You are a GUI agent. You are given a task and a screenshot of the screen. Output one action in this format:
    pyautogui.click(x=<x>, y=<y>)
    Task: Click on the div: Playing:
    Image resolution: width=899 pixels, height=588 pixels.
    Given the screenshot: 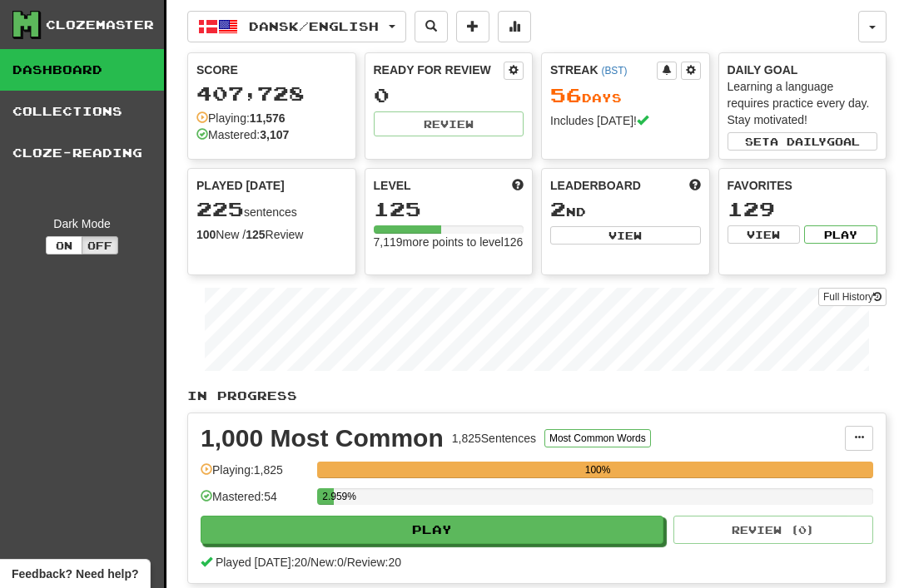 What is the action you would take?
    pyautogui.click(x=241, y=118)
    